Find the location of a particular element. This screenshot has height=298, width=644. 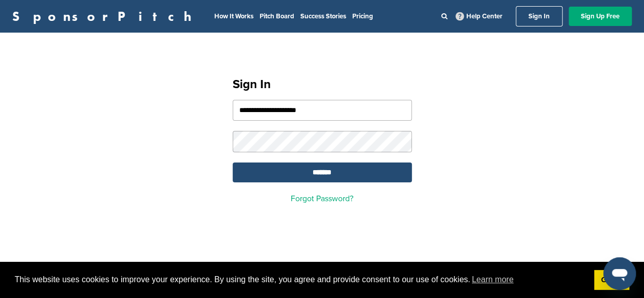

a: Help Center is located at coordinates (479, 17).